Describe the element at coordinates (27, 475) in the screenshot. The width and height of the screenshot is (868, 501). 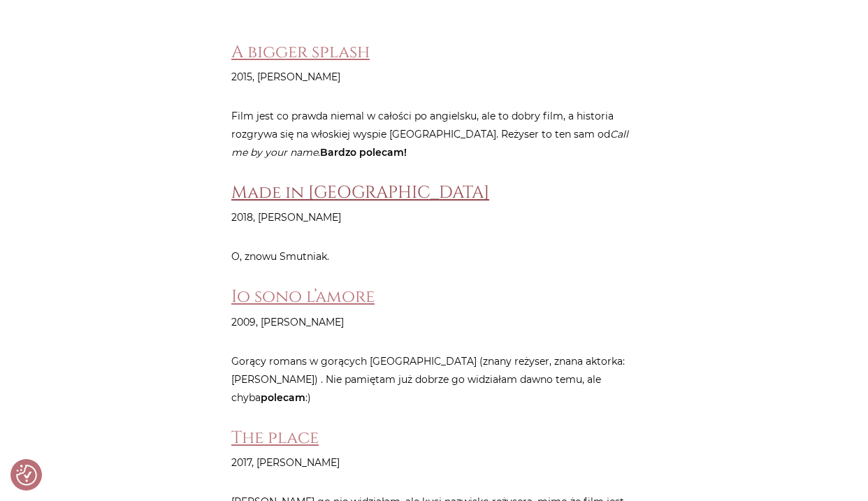
I see `img: Revisit consent button` at that location.